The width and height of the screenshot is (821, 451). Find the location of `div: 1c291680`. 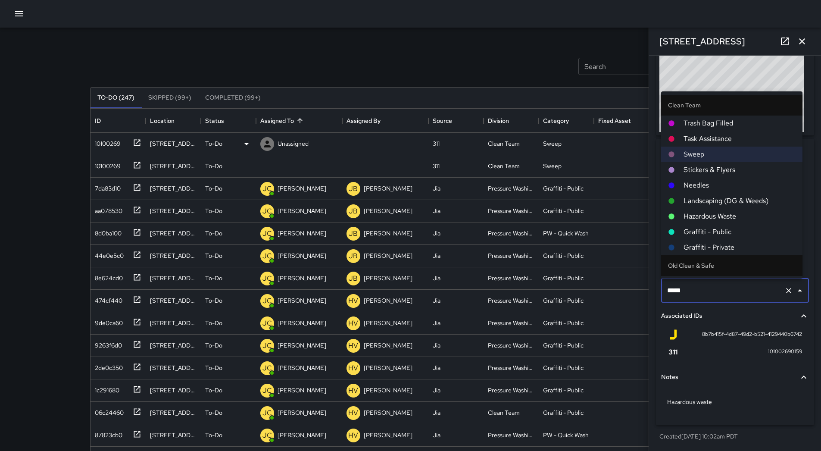

div: 1c291680 is located at coordinates (105, 388).